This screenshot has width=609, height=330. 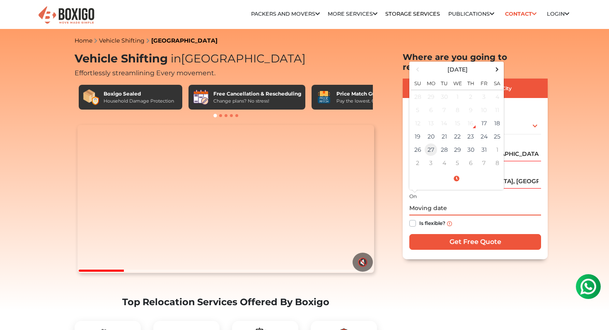 I want to click on span: Effortlessly streamlining Every movement., so click(x=145, y=73).